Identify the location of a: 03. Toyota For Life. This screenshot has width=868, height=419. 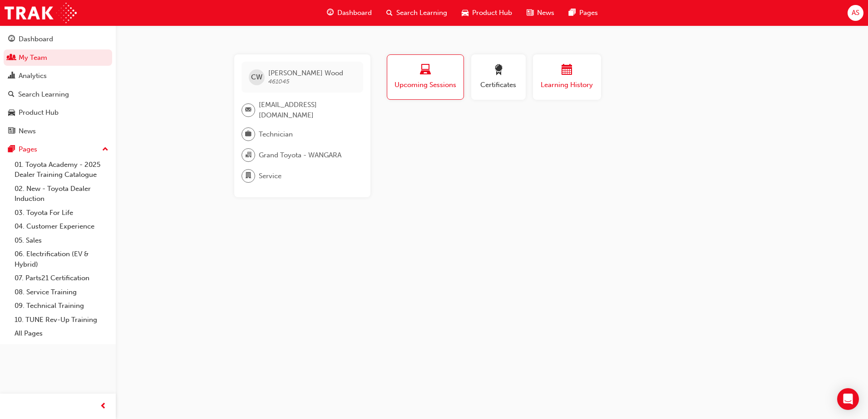
(61, 213).